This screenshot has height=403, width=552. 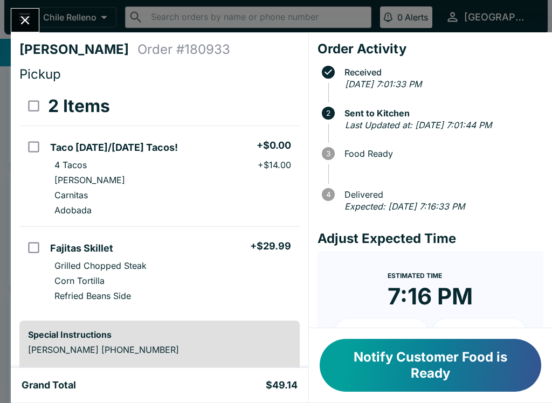 What do you see at coordinates (441, 72) in the screenshot?
I see `span: Received` at bounding box center [441, 72].